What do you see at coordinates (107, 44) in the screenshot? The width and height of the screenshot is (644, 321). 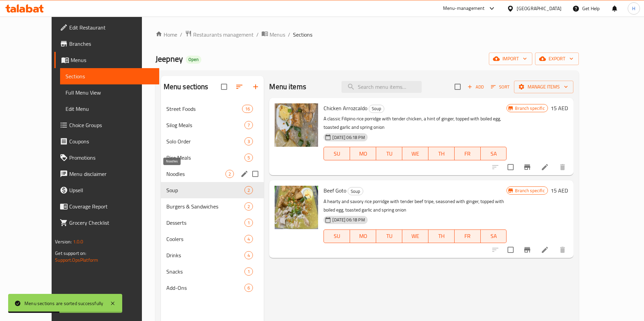 I see `a: Branches` at bounding box center [107, 44].